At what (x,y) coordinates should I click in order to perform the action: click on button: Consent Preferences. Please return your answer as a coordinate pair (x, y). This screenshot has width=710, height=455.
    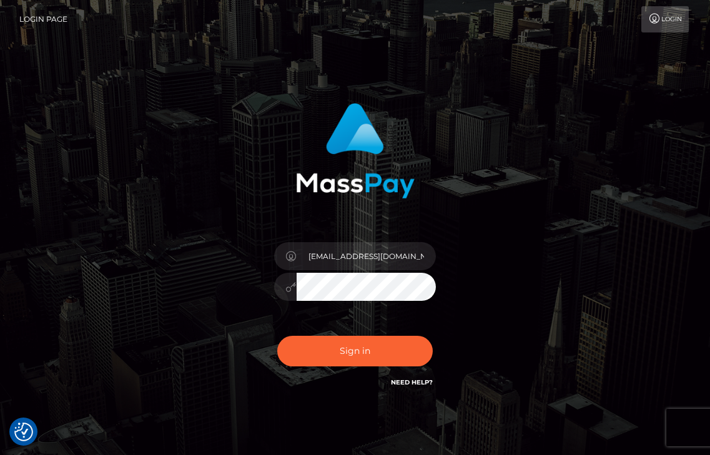
    Looking at the image, I should click on (24, 432).